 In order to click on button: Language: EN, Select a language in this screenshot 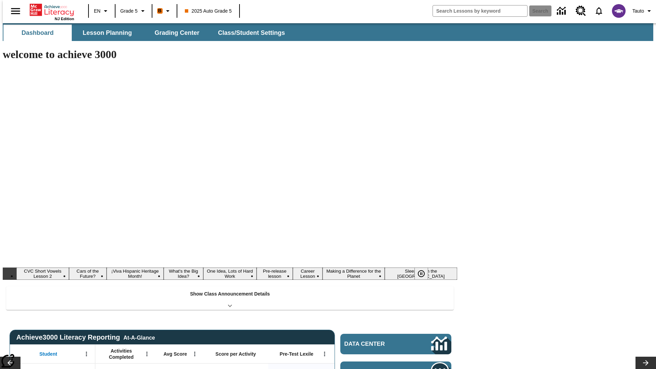, I will do `click(102, 11)`.